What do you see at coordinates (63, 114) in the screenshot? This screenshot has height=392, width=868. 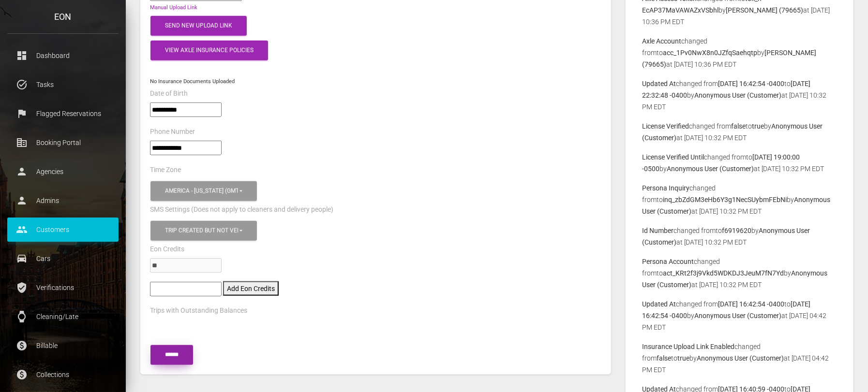 I see `p: Flagged Reservations` at bounding box center [63, 114].